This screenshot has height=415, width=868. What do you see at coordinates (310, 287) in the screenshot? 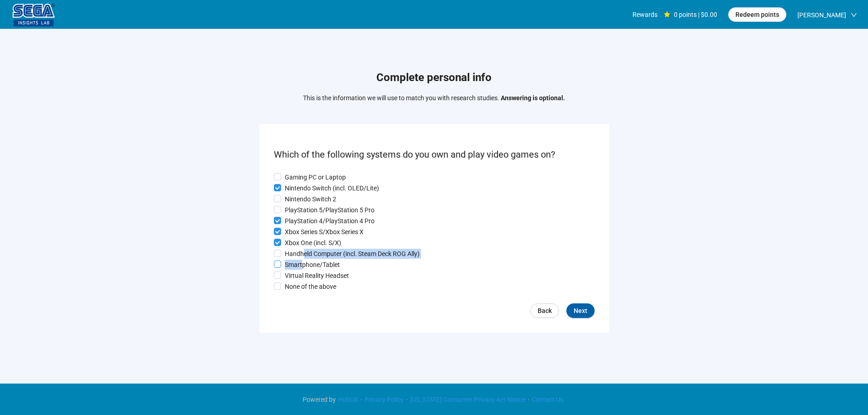
I see `p: None of the above` at bounding box center [310, 287].